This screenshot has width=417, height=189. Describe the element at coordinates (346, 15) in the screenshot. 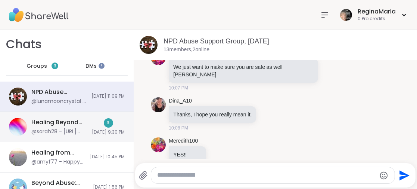

I see `img: ReginaMaria` at that location.